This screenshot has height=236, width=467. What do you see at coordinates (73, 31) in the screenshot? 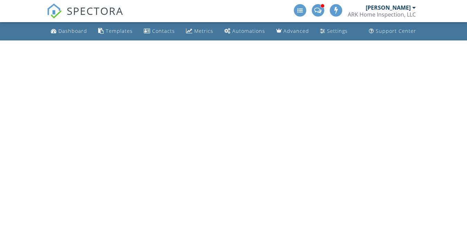
I see `div: Dashboard` at bounding box center [73, 31].